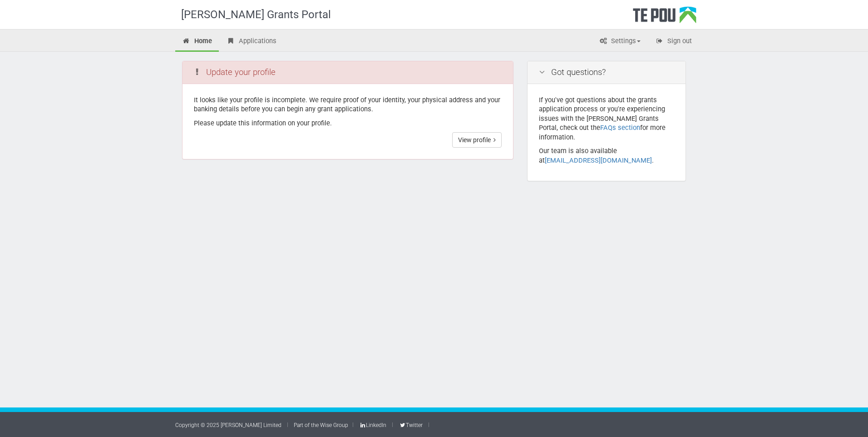  I want to click on p: If you've got questions about the grants application process or you're experiencing issues with t..., so click(606, 118).